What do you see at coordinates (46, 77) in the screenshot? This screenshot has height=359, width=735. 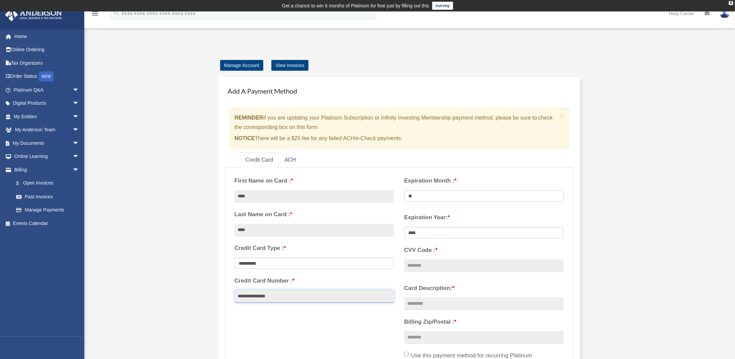 I see `div: NEW` at bounding box center [46, 77].